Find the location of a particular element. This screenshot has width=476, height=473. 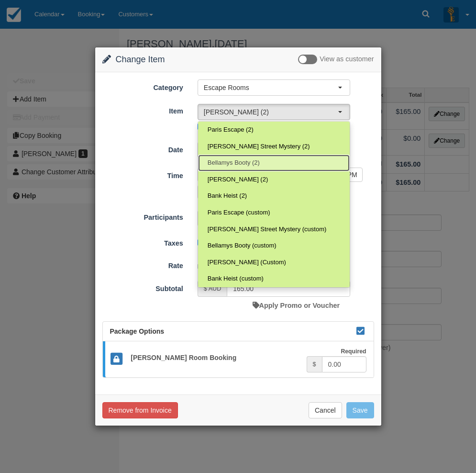

label: Rate is located at coordinates (143, 264).